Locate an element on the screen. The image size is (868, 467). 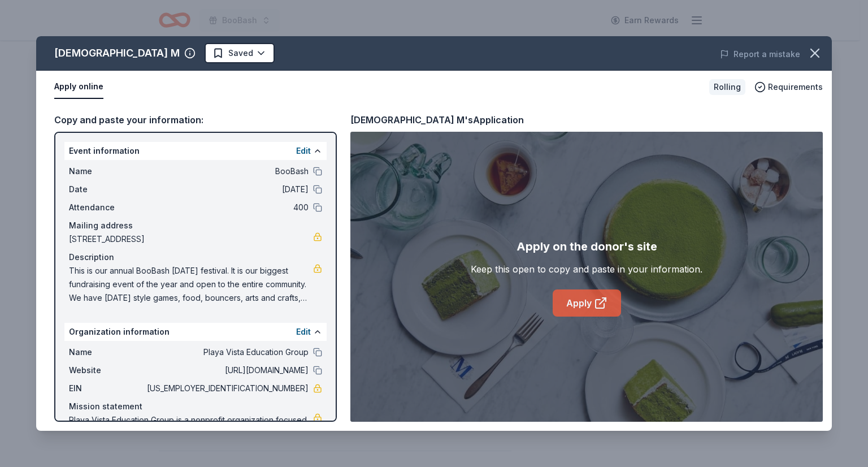
span: Playa Vista Education Group is located at coordinates (227, 353).